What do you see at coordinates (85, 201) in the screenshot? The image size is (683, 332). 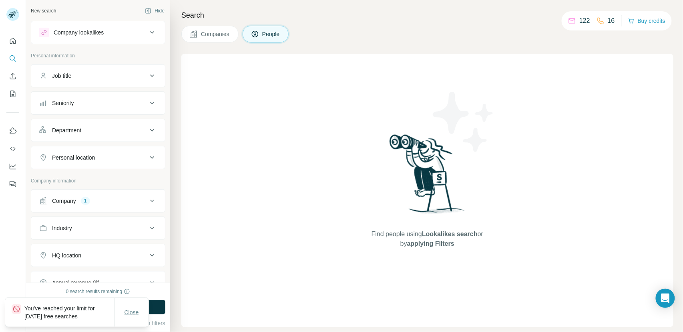 I see `div: 1` at bounding box center [85, 201].